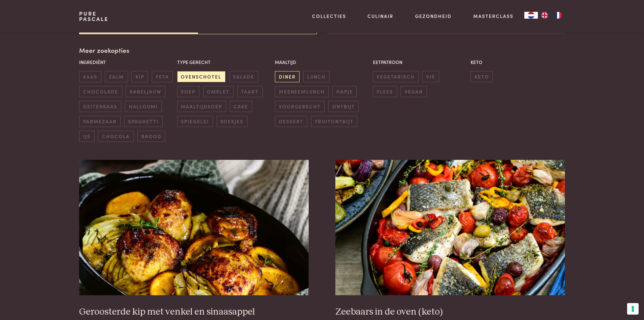  What do you see at coordinates (140, 76) in the screenshot?
I see `span: kip` at bounding box center [140, 76].